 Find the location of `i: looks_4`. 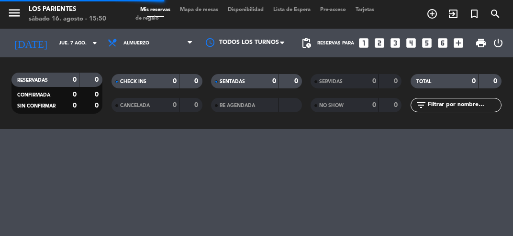

i: looks_4 is located at coordinates (411, 43).